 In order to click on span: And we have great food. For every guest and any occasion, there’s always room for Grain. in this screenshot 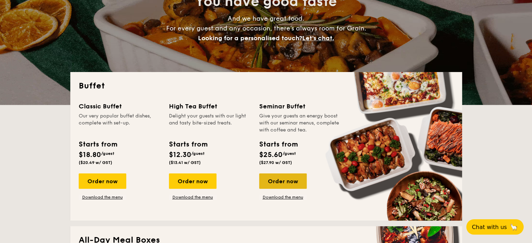, I will do `click(266, 28)`.